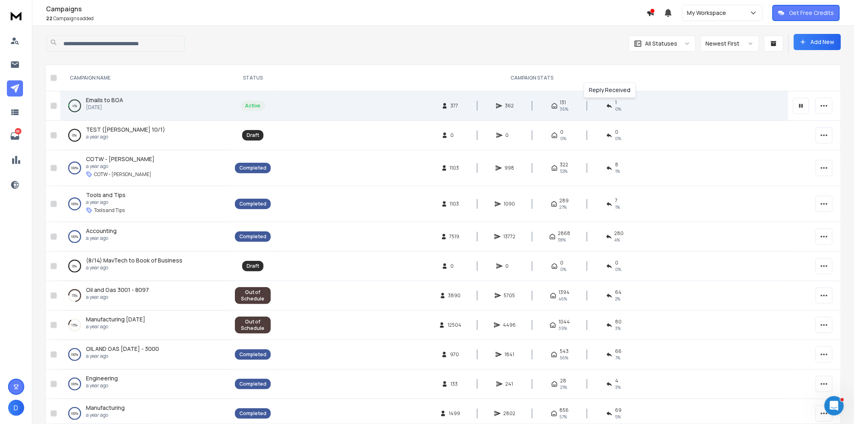 The height and width of the screenshot is (424, 854). What do you see at coordinates (253, 78) in the screenshot?
I see `th: STATUS` at bounding box center [253, 78].